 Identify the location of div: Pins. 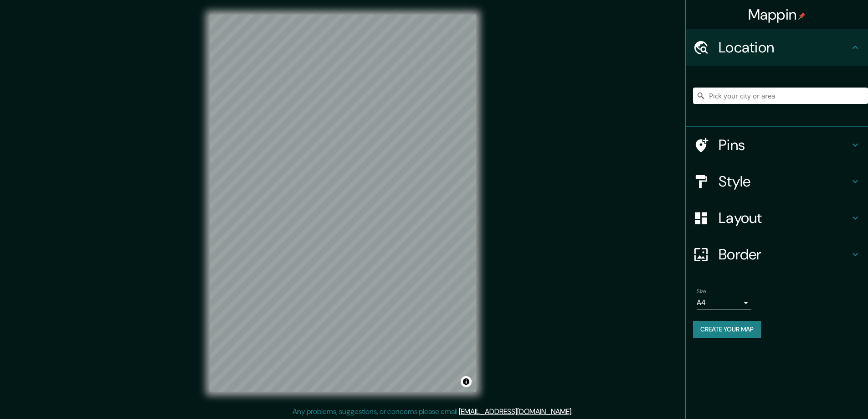
(777, 145).